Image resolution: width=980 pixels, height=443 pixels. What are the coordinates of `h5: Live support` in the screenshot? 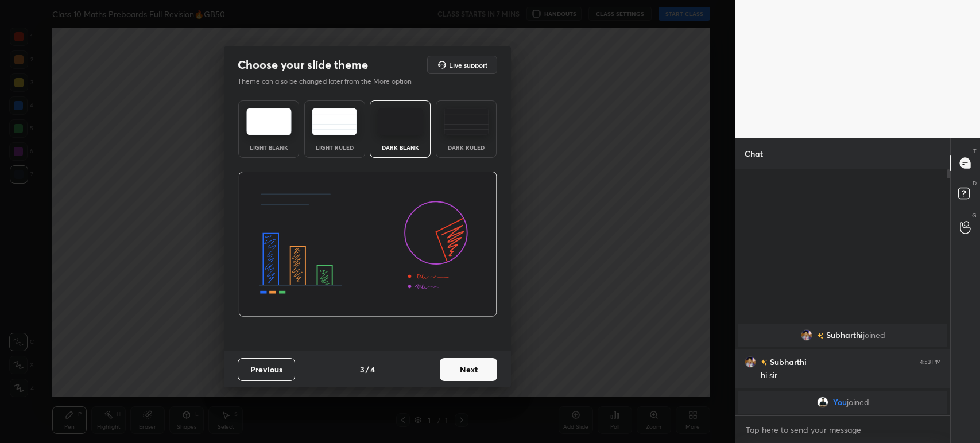 It's located at (468, 64).